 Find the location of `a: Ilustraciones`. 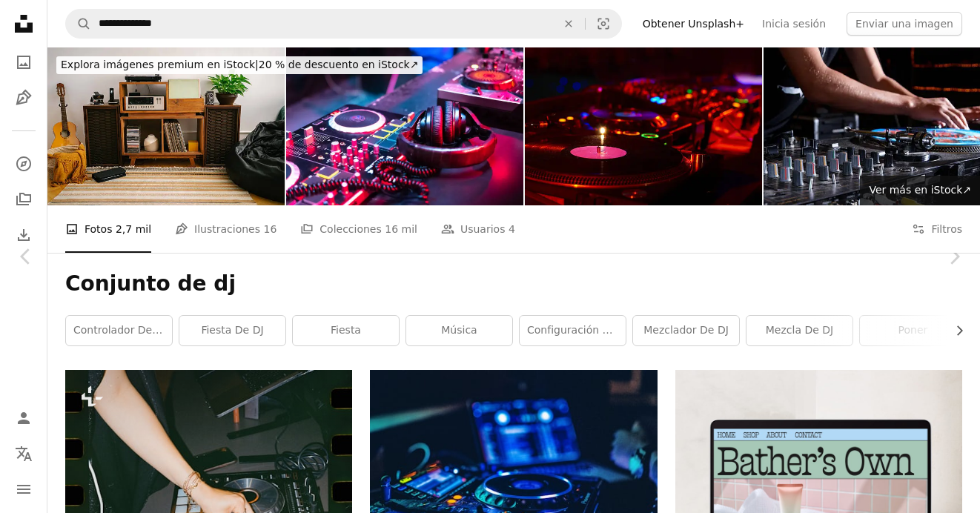

a: Ilustraciones is located at coordinates (24, 98).